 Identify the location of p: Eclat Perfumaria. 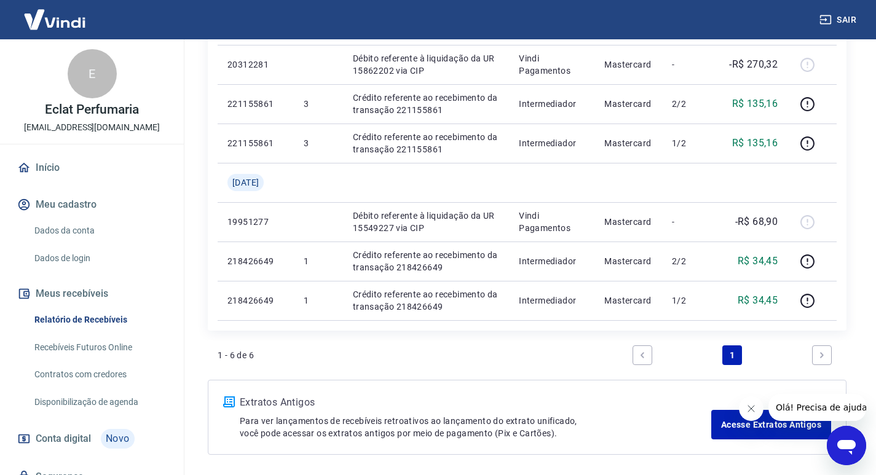
(92, 109).